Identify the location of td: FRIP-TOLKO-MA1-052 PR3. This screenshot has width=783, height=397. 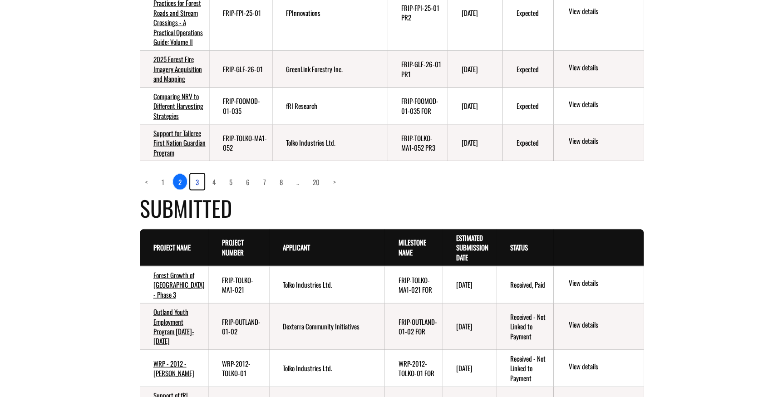
(418, 142).